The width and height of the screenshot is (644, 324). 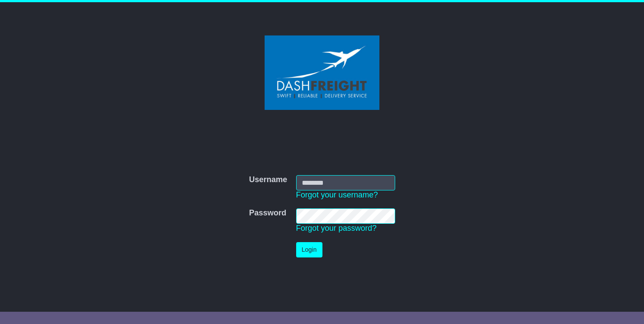 I want to click on button: Login, so click(x=309, y=250).